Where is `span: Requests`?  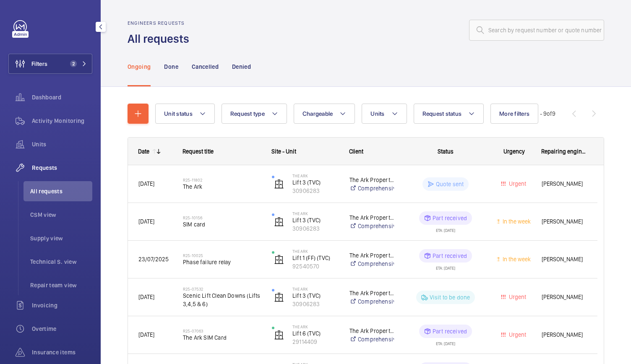 span: Requests is located at coordinates (62, 168).